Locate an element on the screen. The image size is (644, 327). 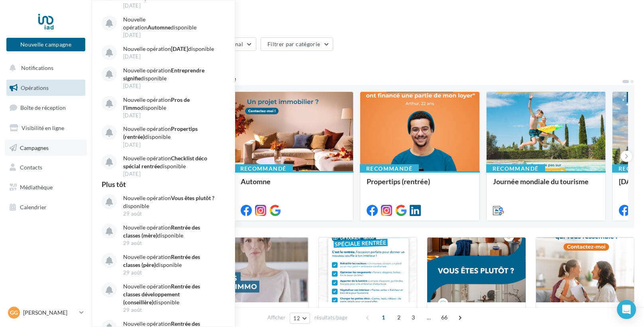
span: 2 is located at coordinates (399, 317).